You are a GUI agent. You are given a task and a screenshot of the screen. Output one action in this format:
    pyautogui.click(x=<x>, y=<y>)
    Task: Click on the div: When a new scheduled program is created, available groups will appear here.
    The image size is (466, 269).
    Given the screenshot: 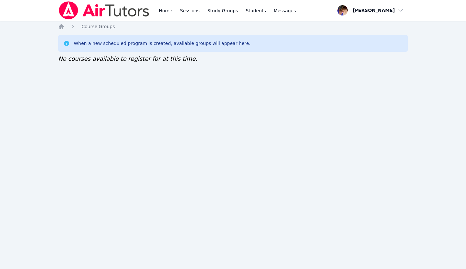 What is the action you would take?
    pyautogui.click(x=162, y=43)
    